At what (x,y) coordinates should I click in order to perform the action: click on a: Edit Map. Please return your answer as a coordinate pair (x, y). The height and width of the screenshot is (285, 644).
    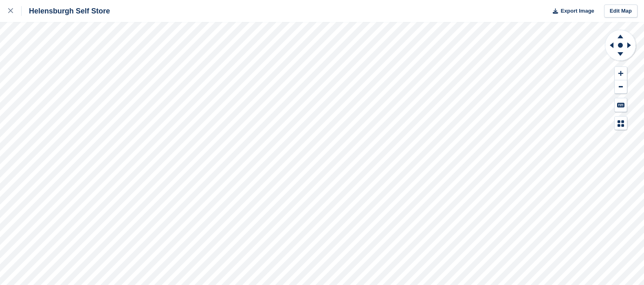
    Looking at the image, I should click on (621, 11).